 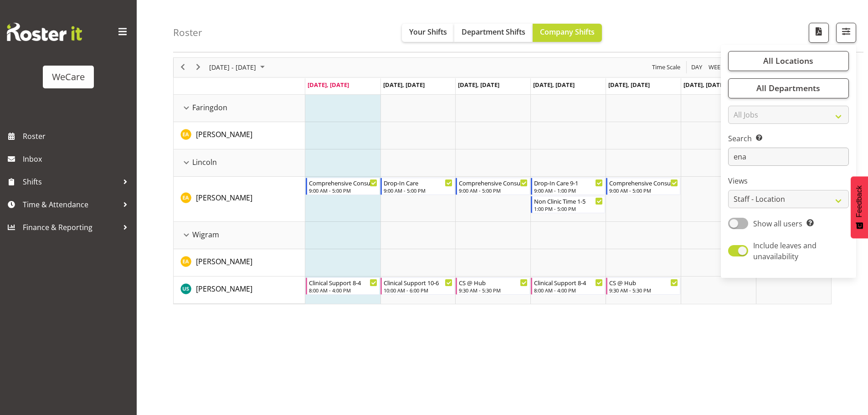 I want to click on button: August 2025, so click(x=238, y=67).